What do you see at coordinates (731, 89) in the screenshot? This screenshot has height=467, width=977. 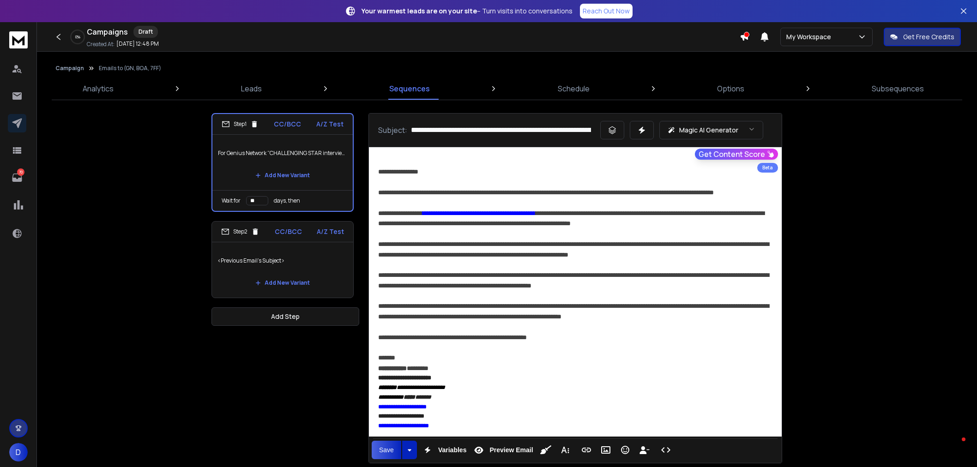 I see `a: Options` at bounding box center [731, 89].